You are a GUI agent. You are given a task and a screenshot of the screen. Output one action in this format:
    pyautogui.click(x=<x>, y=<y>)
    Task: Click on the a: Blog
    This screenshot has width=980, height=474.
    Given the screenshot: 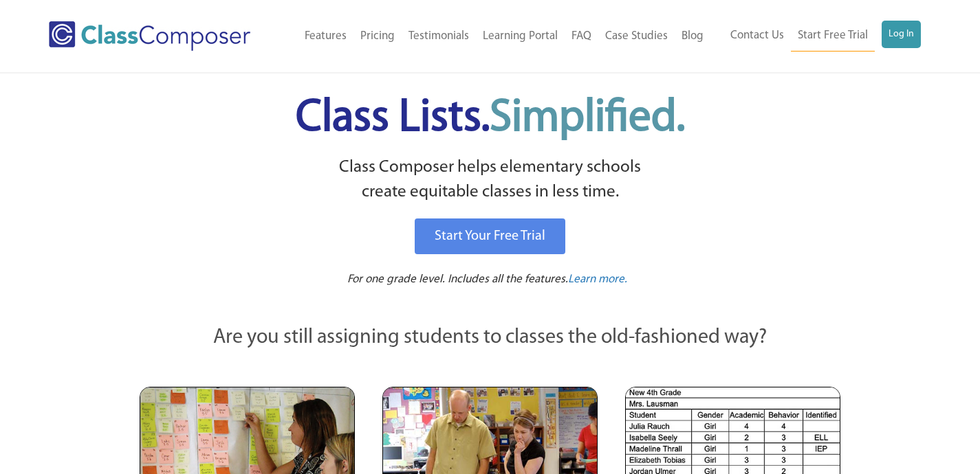 What is the action you would take?
    pyautogui.click(x=693, y=37)
    